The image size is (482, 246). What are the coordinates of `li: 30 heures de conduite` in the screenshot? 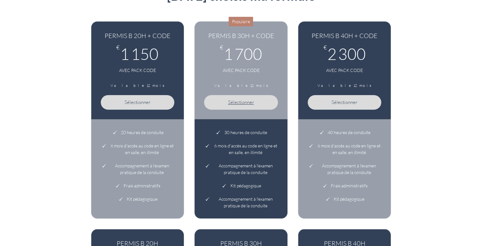 It's located at (241, 134).